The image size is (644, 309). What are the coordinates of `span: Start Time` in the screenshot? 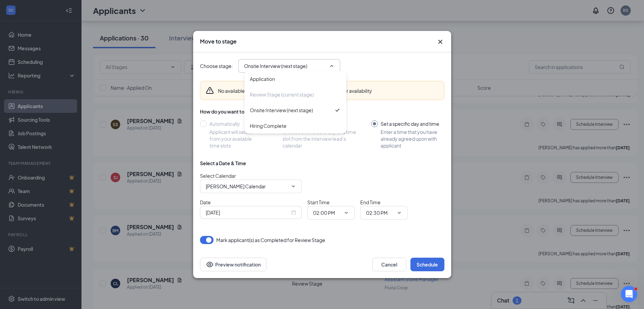 It's located at (318, 202).